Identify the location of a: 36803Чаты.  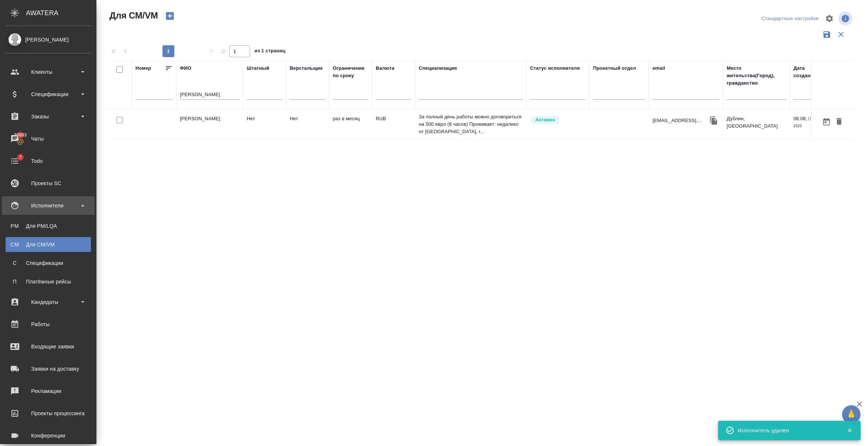
(48, 139).